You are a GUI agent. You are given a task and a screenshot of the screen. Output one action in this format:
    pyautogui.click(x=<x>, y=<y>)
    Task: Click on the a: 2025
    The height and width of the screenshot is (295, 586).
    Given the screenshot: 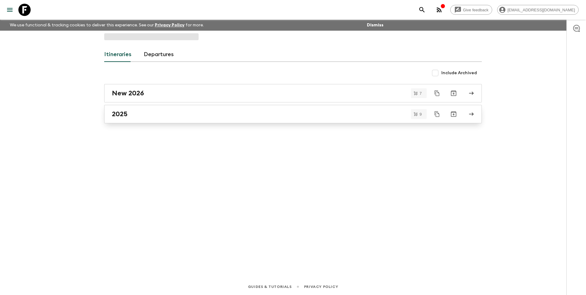 What is the action you would take?
    pyautogui.click(x=293, y=114)
    